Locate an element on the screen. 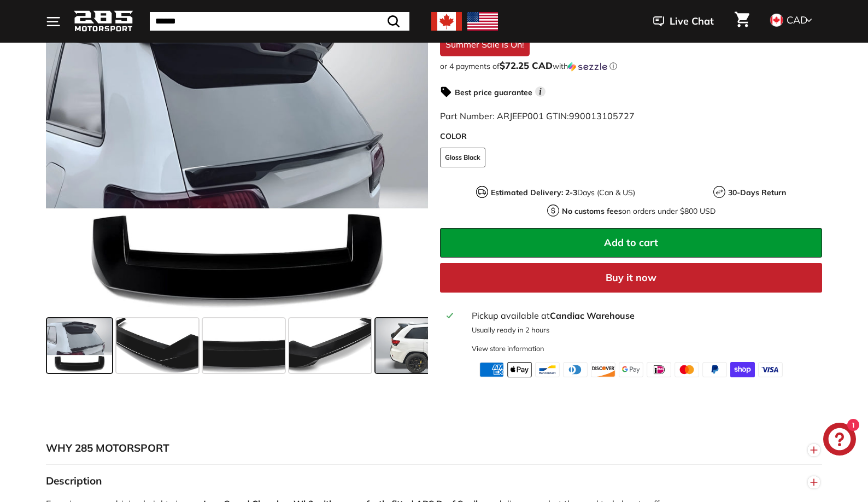  span: CAD is located at coordinates (797, 20).